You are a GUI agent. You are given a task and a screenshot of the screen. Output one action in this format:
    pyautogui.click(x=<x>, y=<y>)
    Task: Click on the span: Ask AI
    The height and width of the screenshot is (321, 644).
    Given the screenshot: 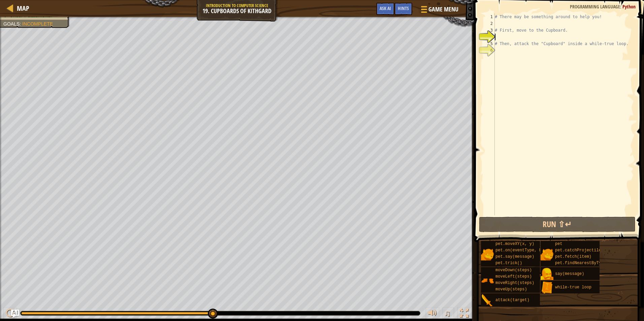 What is the action you would take?
    pyautogui.click(x=385, y=8)
    